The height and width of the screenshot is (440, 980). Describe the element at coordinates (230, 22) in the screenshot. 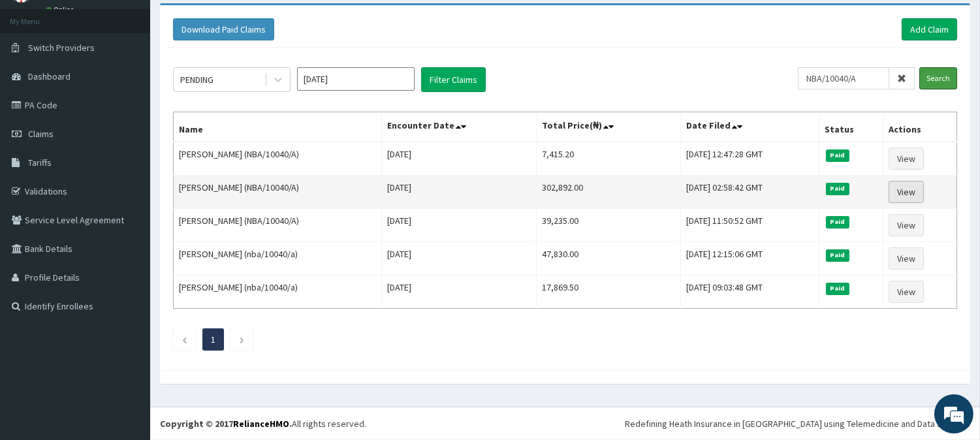

I see `div: Minimize live chat window` at that location.